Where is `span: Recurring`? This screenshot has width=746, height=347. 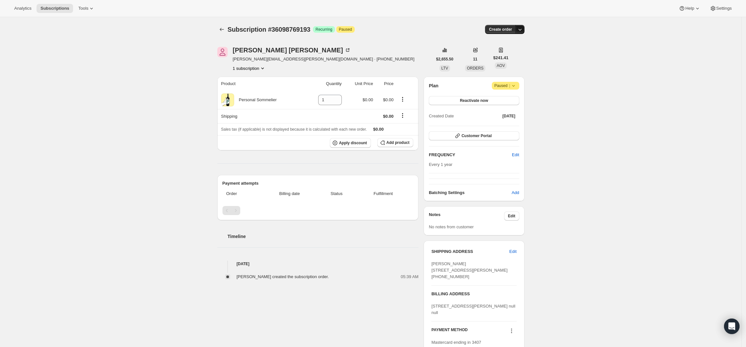
span: Recurring is located at coordinates (324, 29).